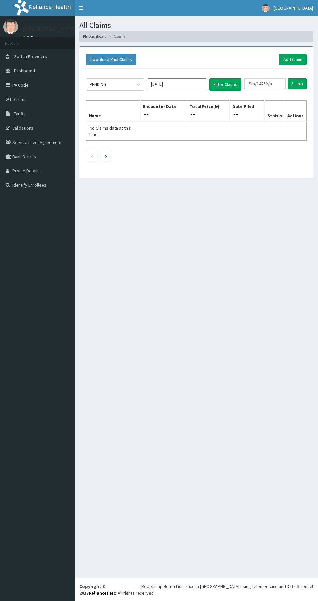 The height and width of the screenshot is (601, 318). What do you see at coordinates (20, 114) in the screenshot?
I see `span: Tariffs` at bounding box center [20, 114].